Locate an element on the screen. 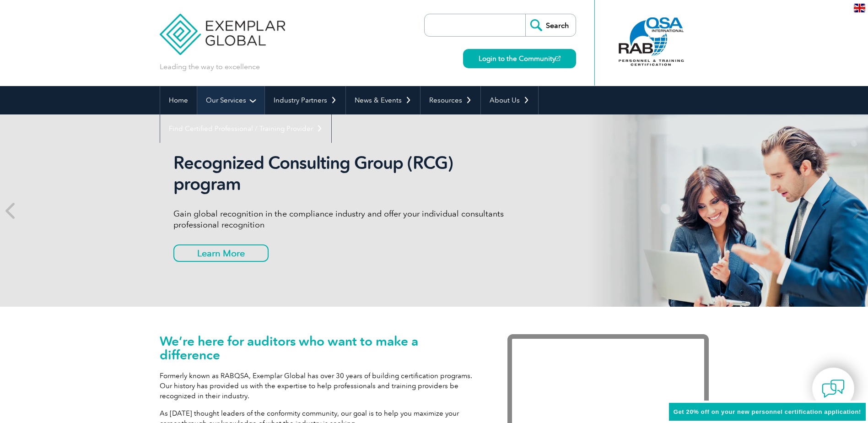 The height and width of the screenshot is (423, 868). img: en is located at coordinates (859, 8).